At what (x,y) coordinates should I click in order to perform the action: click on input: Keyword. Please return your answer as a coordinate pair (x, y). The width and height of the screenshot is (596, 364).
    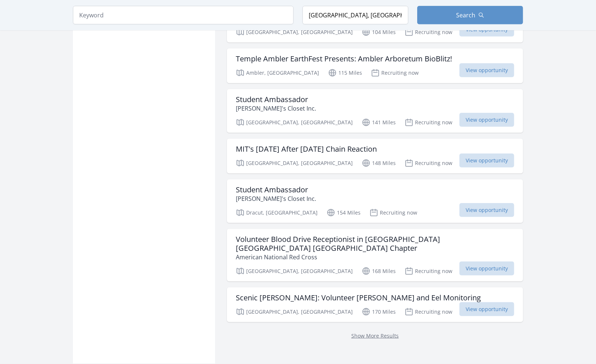
    Looking at the image, I should click on (183, 15).